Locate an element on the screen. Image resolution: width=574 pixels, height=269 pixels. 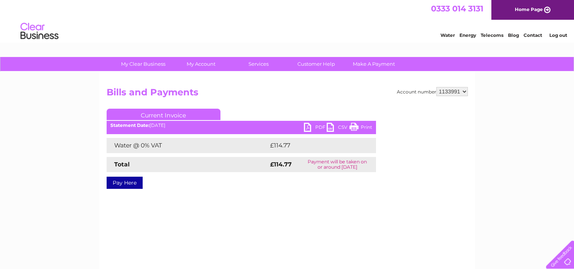
div: Account number is located at coordinates (432, 91).